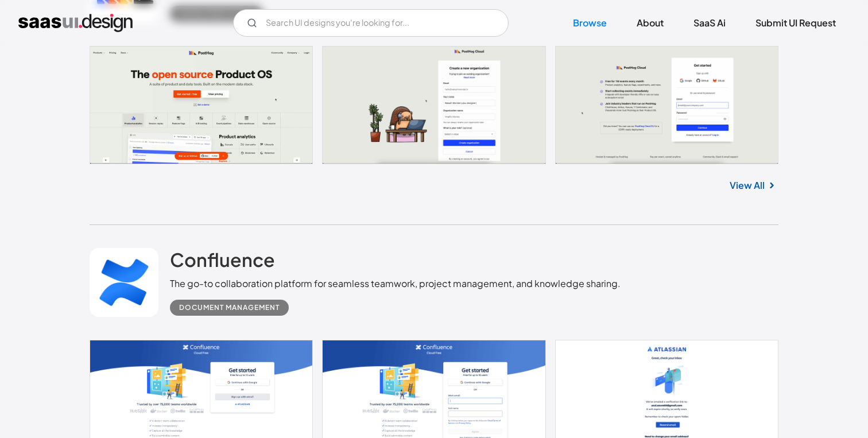 This screenshot has width=868, height=438. What do you see at coordinates (395, 284) in the screenshot?
I see `div: The go-to collaboration platform for seamless teamwork, project management, and knowledge sharing.` at bounding box center [395, 284].